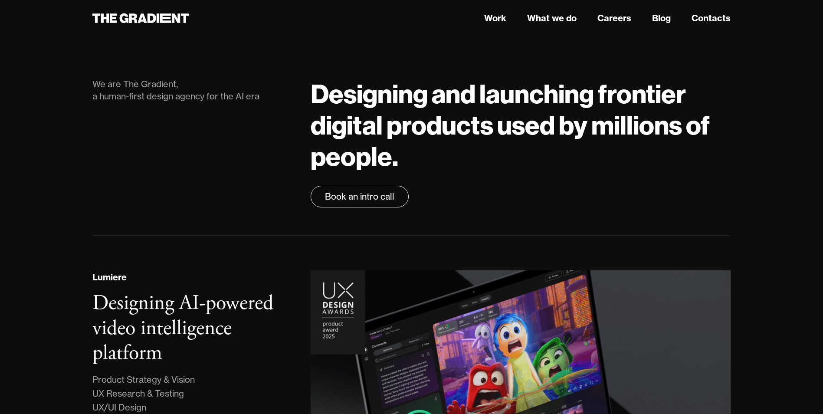 This screenshot has height=414, width=823. Describe the element at coordinates (521, 125) in the screenshot. I see `h1: Designing and launching frontier digital products used by millions of people.` at that location.